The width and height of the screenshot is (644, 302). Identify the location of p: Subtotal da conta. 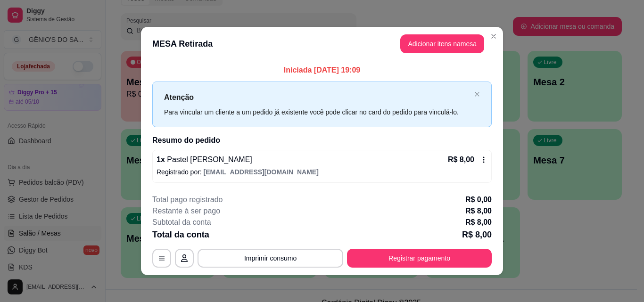
(182, 223).